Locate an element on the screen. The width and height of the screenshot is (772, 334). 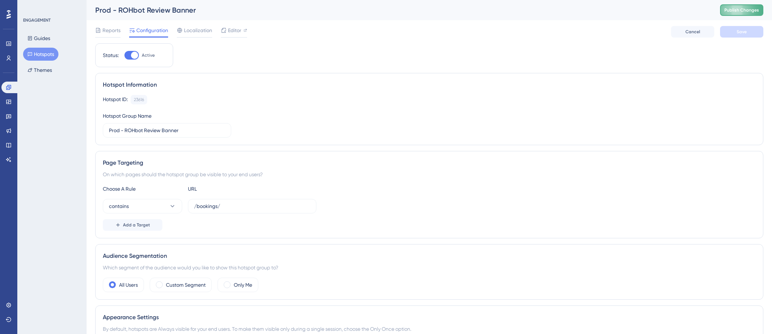
div: Hotspot Group Name is located at coordinates (127, 116).